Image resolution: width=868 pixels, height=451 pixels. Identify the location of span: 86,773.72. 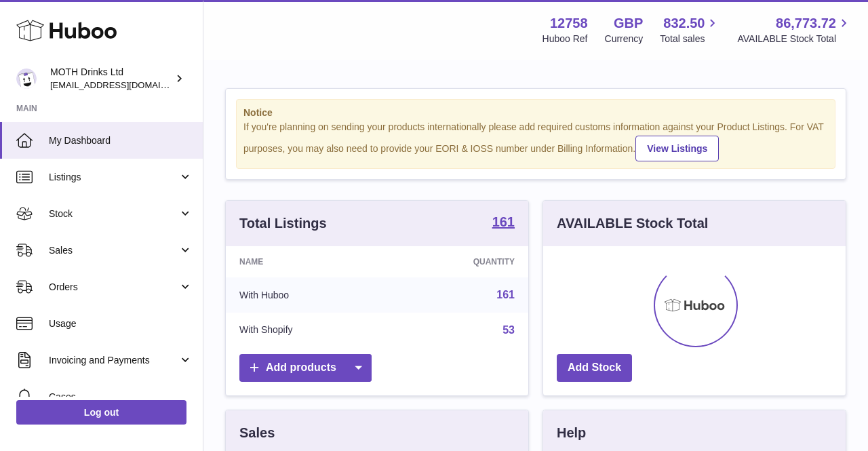
(806, 23).